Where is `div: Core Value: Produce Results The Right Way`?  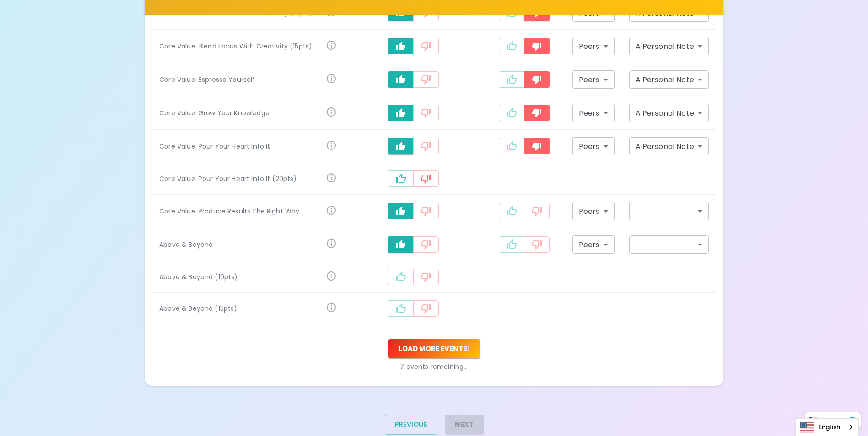
div: Core Value: Produce Results The Right Way is located at coordinates (242, 211).